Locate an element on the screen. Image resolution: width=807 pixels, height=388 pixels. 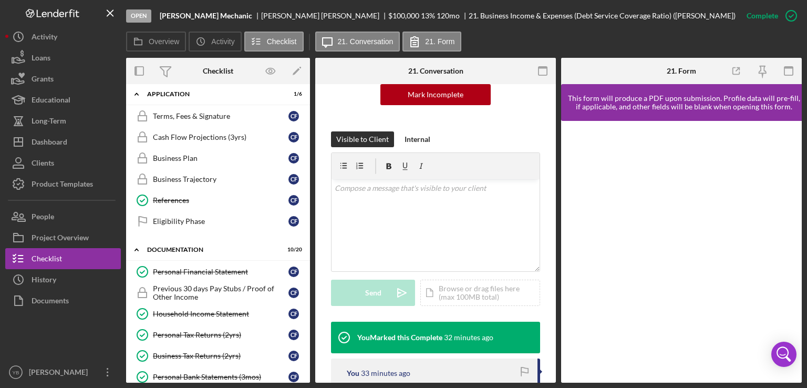
button: Send is located at coordinates (373, 293).